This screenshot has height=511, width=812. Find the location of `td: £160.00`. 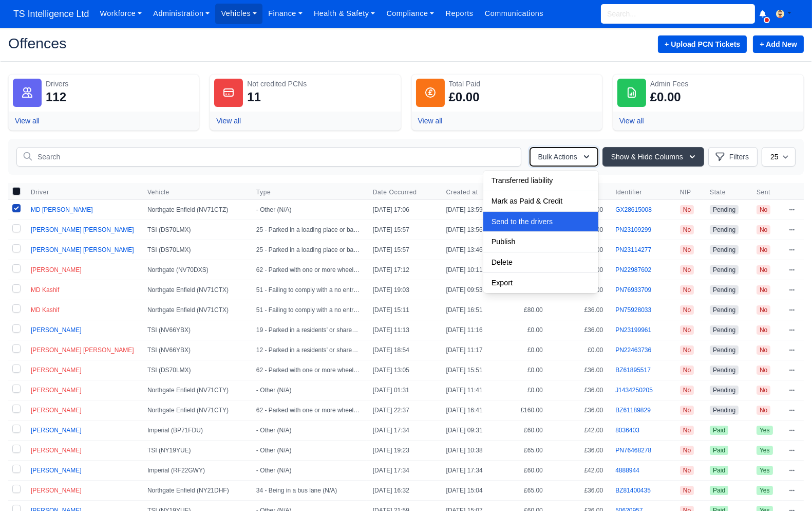

td: £160.00 is located at coordinates (524, 410).